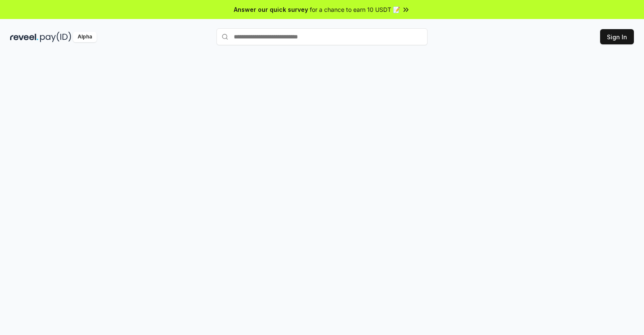 The image size is (644, 335). I want to click on img: pay_id, so click(56, 37).